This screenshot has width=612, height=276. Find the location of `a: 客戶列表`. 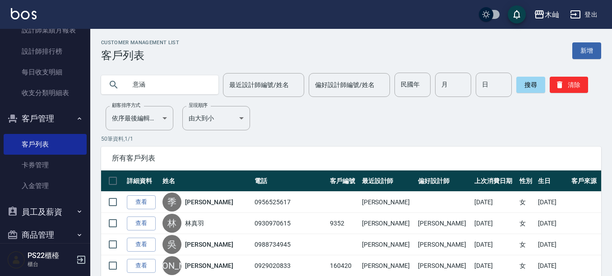

a: 客戶列表 is located at coordinates (45, 145).